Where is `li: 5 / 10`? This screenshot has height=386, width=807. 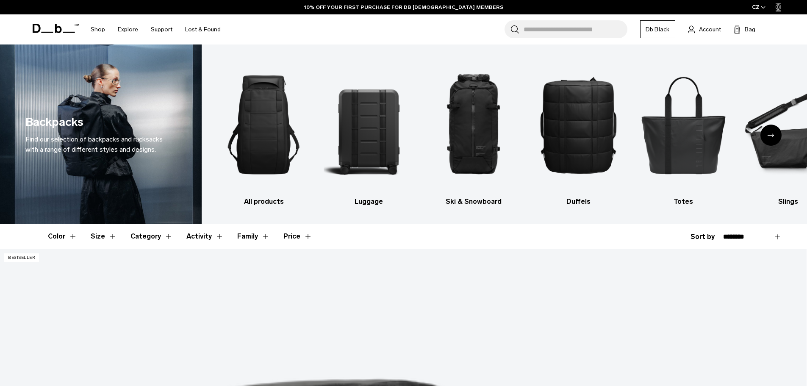 li: 5 / 10 is located at coordinates (683, 132).